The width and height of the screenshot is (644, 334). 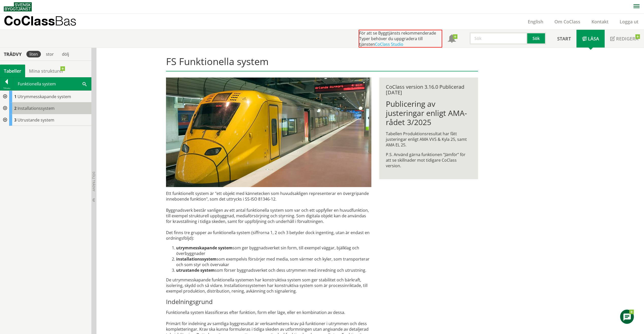 What do you see at coordinates (44, 97) in the screenshot?
I see `span: Utrymmesskapande system` at bounding box center [44, 97].